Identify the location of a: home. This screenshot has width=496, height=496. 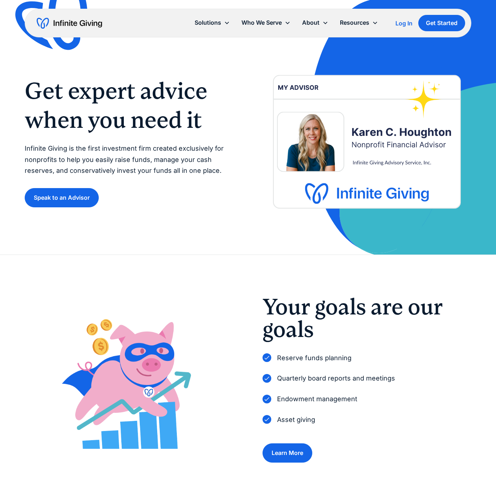
(69, 23).